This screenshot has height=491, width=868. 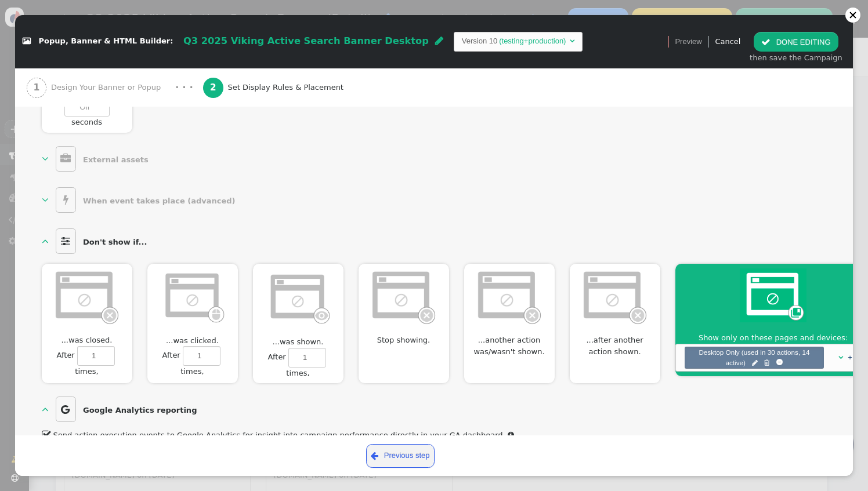 I want to click on label: Send action execution events to Google Analytics for insight into campaign performance directly i..., so click(x=273, y=435).